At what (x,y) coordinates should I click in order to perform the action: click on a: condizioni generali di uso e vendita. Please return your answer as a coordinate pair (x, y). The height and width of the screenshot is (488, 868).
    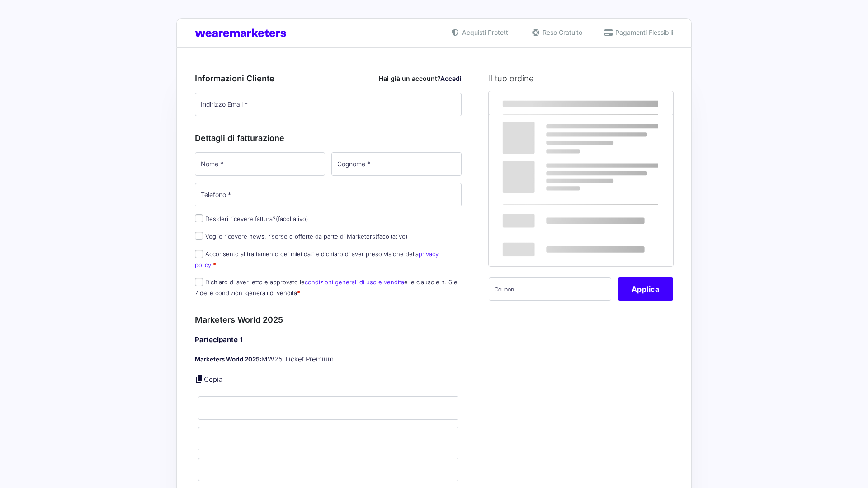
    Looking at the image, I should click on (355, 282).